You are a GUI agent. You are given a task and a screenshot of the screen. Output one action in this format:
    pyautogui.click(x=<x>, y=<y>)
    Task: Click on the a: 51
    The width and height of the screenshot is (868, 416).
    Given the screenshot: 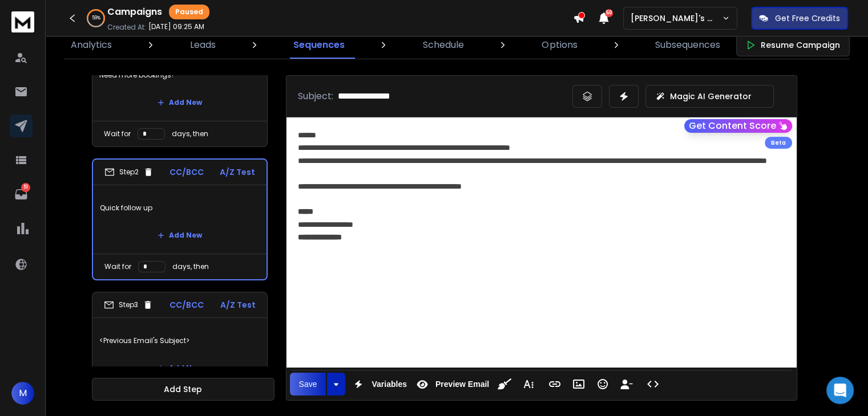 What is the action you would take?
    pyautogui.click(x=21, y=194)
    